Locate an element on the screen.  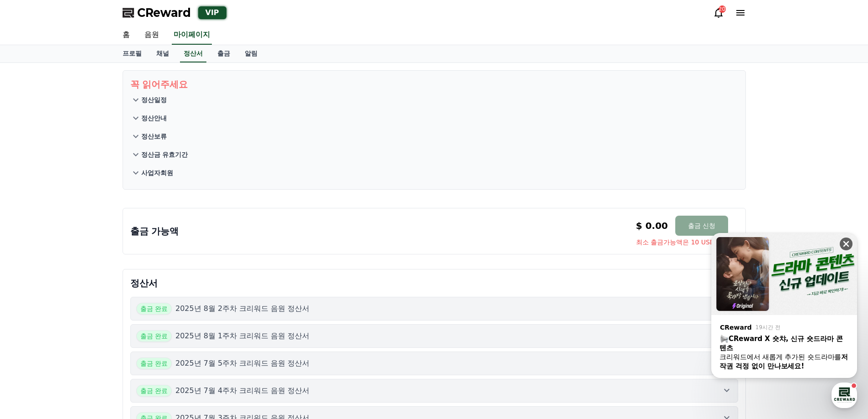
div: 20 is located at coordinates (722, 9).